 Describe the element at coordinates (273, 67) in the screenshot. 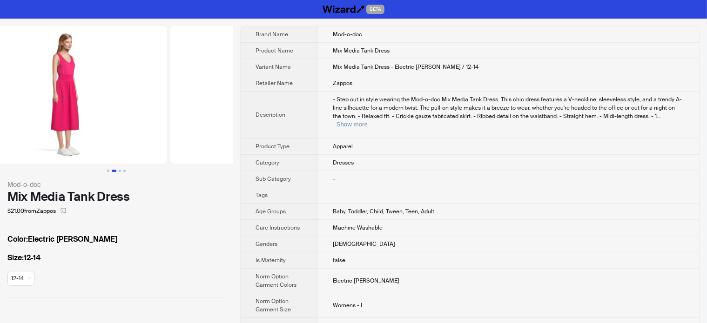

I see `span: Variant Name` at that location.